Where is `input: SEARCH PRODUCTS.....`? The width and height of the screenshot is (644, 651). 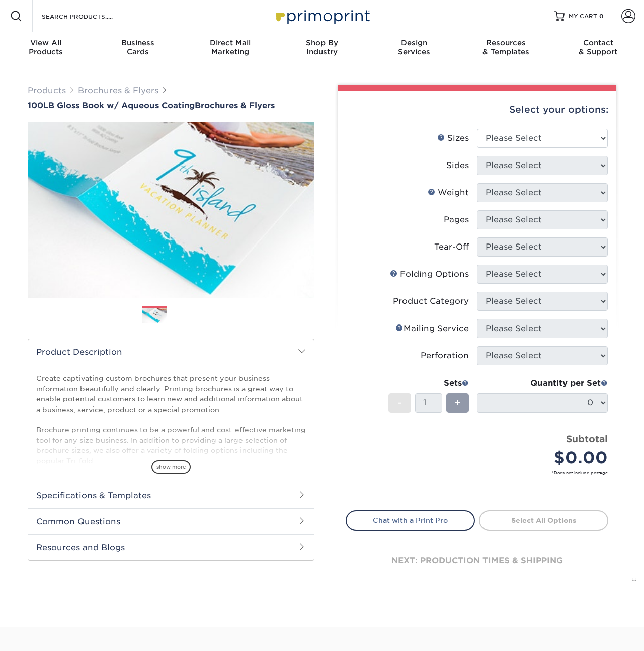
input: SEARCH PRODUCTS..... is located at coordinates (90, 16).